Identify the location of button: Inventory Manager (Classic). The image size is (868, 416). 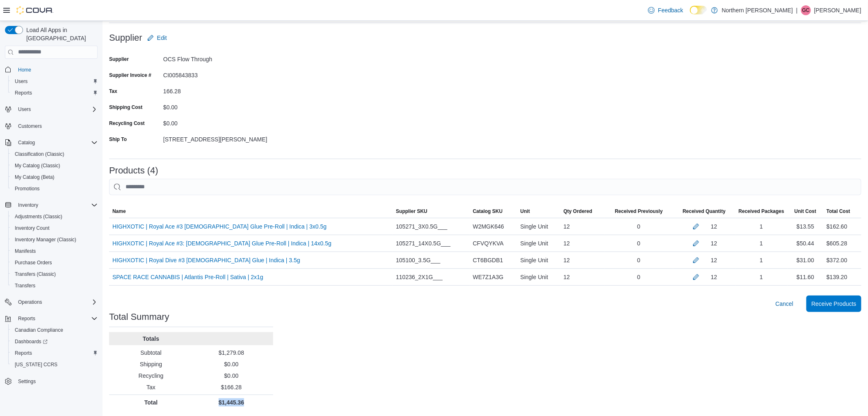
(54, 239).